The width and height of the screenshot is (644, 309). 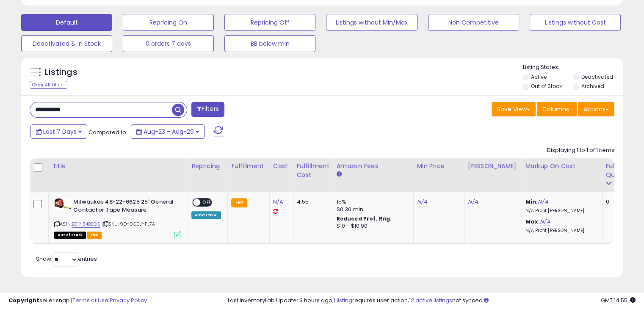 What do you see at coordinates (60, 132) in the screenshot?
I see `span: Last 7 Days` at bounding box center [60, 132].